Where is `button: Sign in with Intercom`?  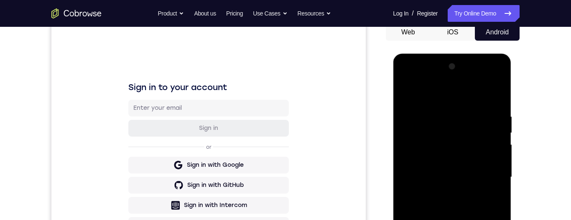
button: Sign in with Intercom is located at coordinates (157, 181).